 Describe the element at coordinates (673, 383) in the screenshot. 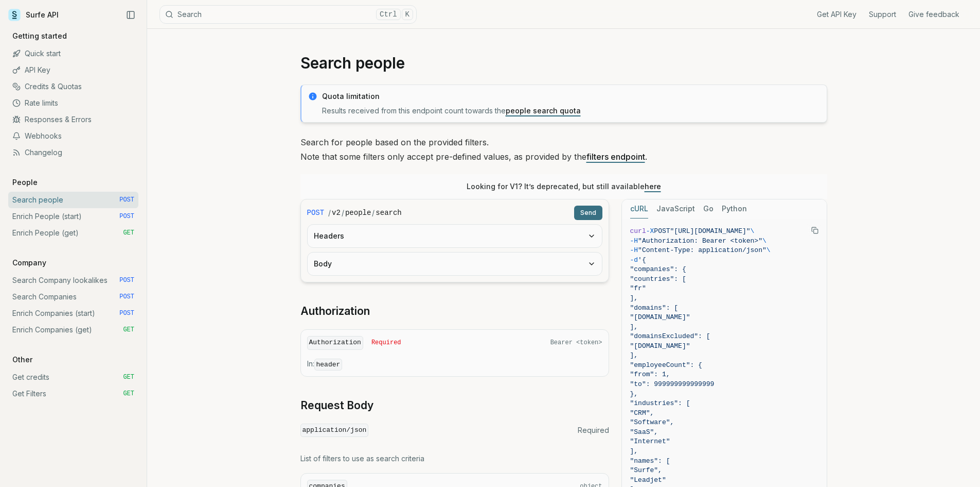

I see `span: "to": 999999999999999` at that location.